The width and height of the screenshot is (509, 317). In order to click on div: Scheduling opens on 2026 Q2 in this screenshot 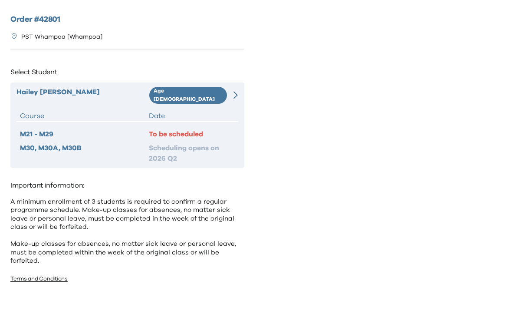, I will do `click(192, 153)`.